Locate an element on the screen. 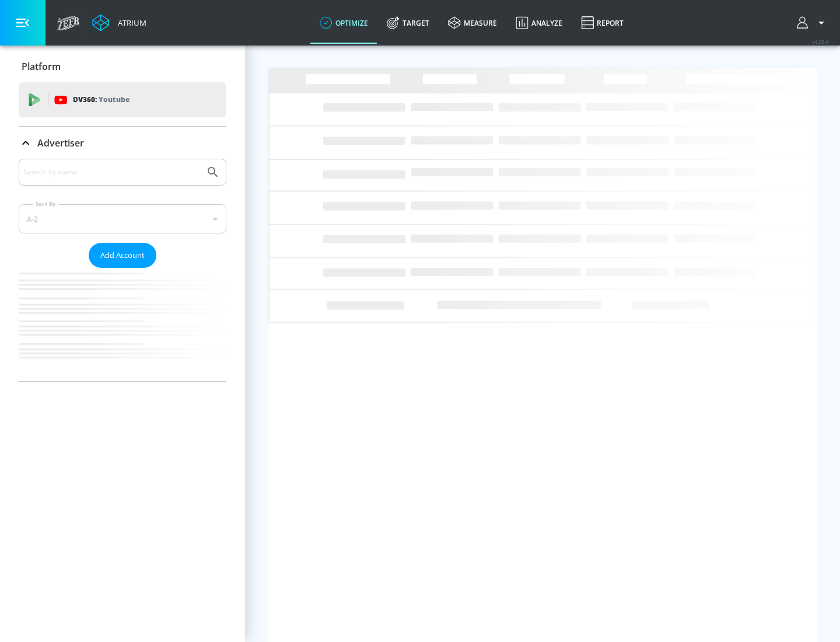 The image size is (840, 642). p: Advertiser is located at coordinates (60, 143).